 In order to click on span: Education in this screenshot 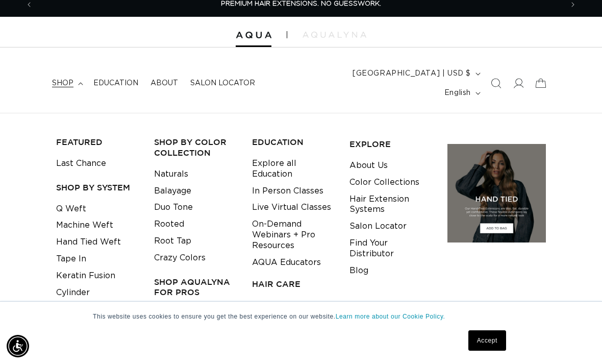, I will do `click(116, 83)`.